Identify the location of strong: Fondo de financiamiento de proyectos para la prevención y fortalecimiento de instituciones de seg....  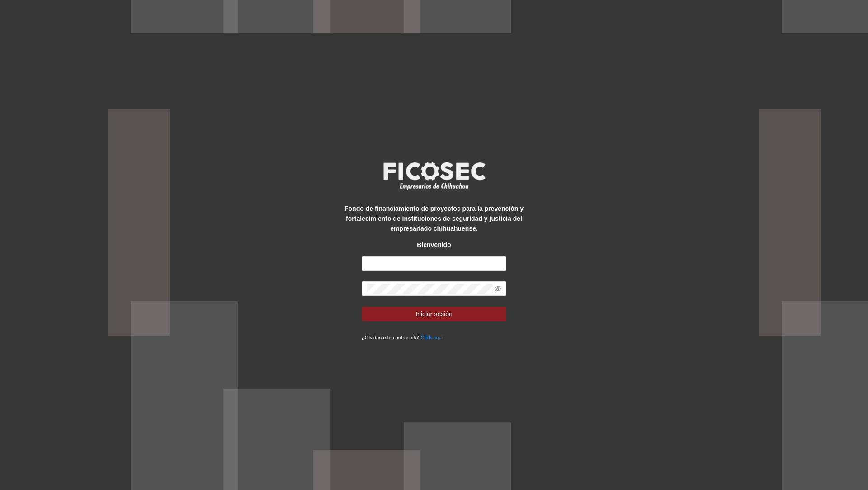
(434, 219).